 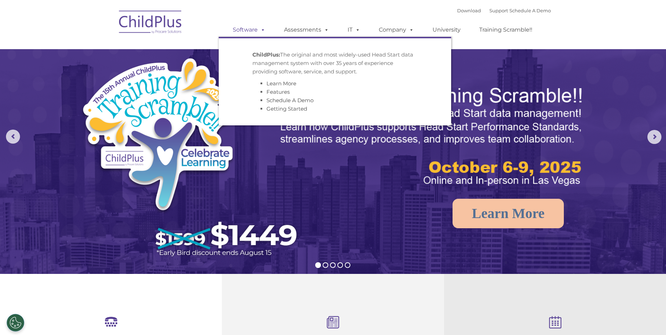 What do you see at coordinates (469, 11) in the screenshot?
I see `a: Download` at bounding box center [469, 11].